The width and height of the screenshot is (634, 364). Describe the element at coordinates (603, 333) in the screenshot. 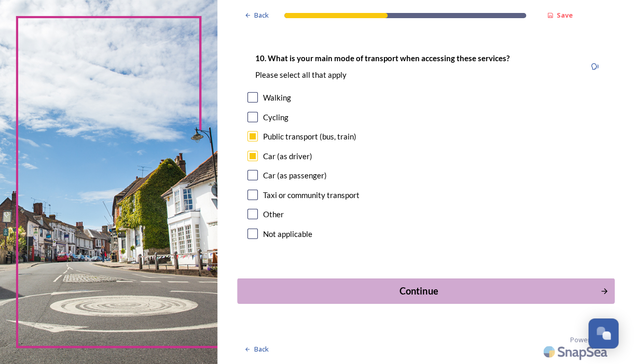

I see `button: Open Chat` at that location.